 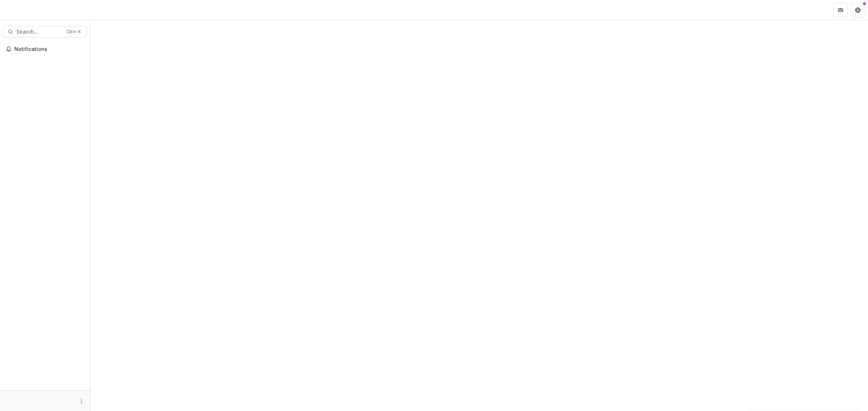 What do you see at coordinates (39, 32) in the screenshot?
I see `span: Search...` at bounding box center [39, 32].